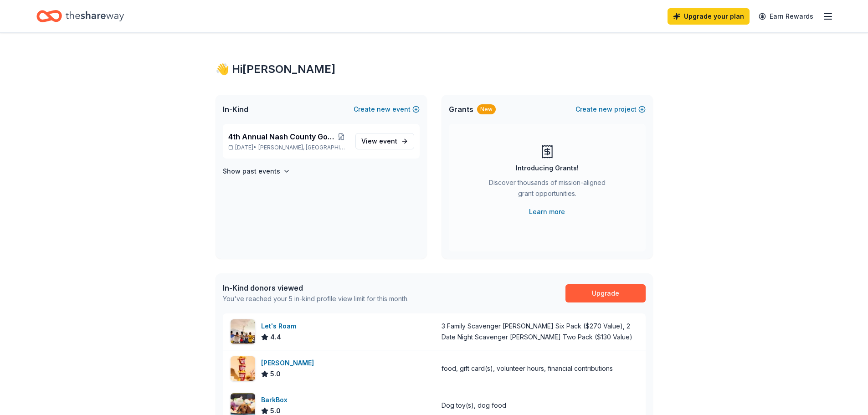 The image size is (868, 415). What do you see at coordinates (461, 109) in the screenshot?
I see `span: Grants` at bounding box center [461, 109].